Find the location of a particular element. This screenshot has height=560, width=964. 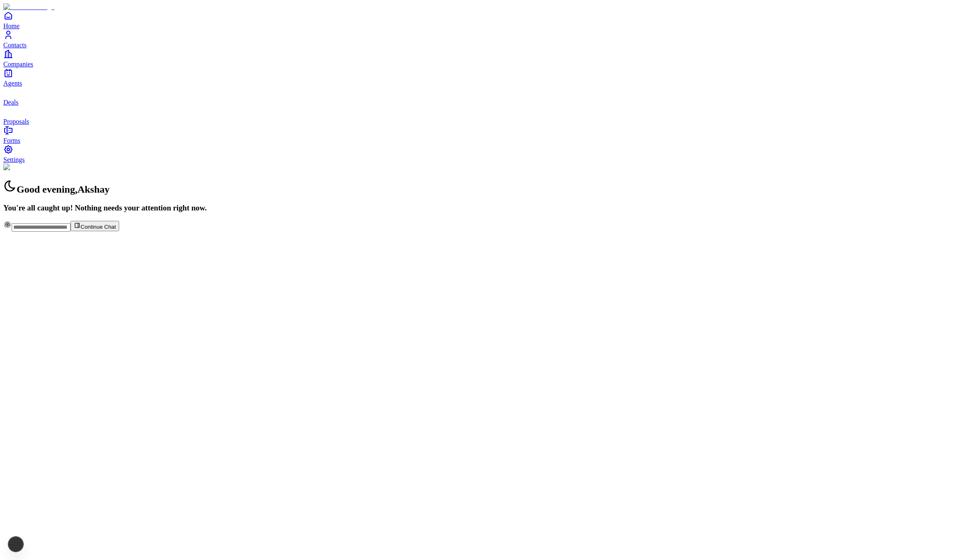

a: Agents is located at coordinates (482, 77).